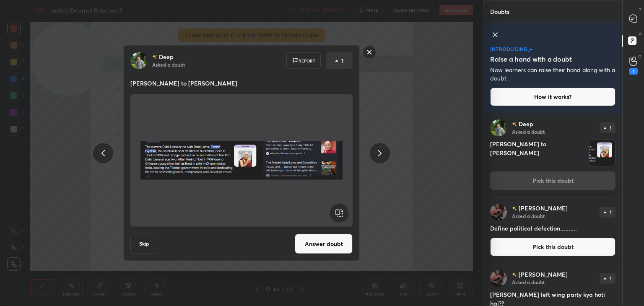  What do you see at coordinates (304, 61) in the screenshot?
I see `div: Report` at bounding box center [304, 61].